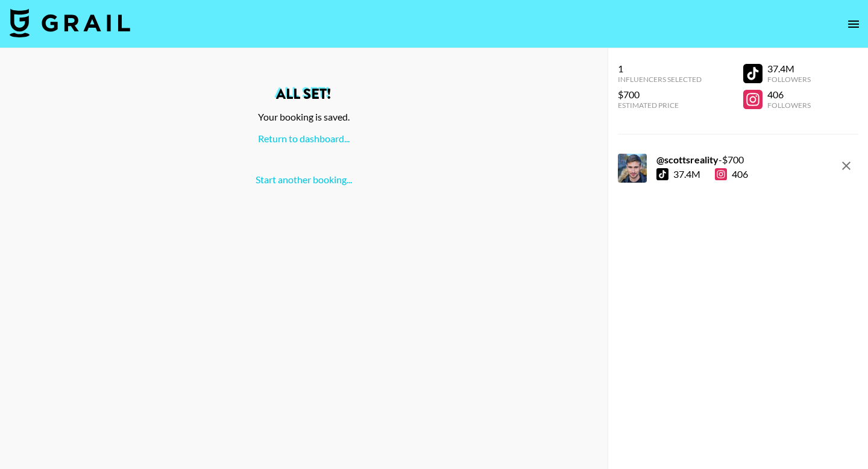  What do you see at coordinates (304, 94) in the screenshot?
I see `h2: All set!` at bounding box center [304, 94].